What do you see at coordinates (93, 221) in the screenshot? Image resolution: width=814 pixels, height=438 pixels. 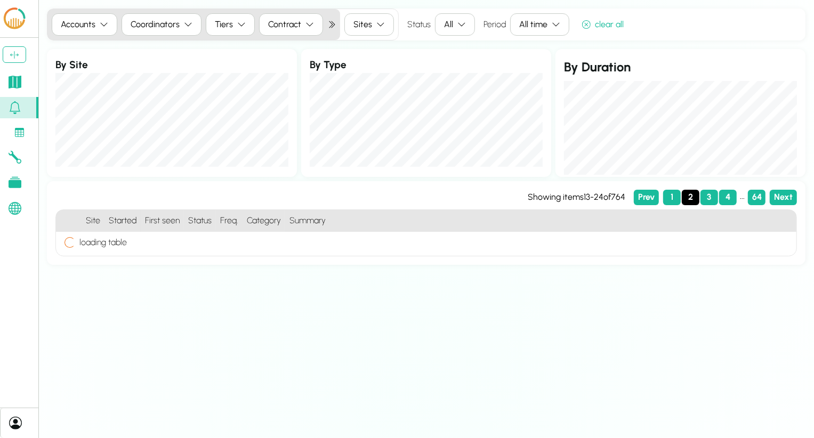 I see `h4: Site` at bounding box center [93, 221].